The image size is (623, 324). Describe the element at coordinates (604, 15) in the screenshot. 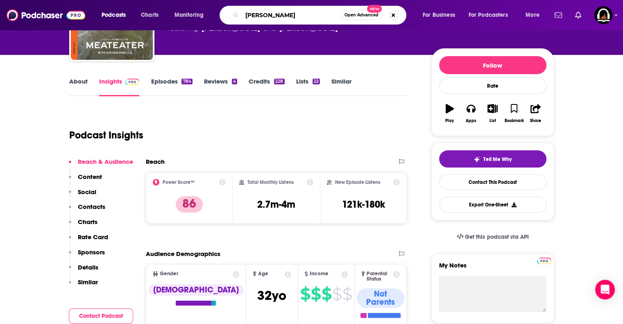

I see `span: Logged in as kpunia` at that location.